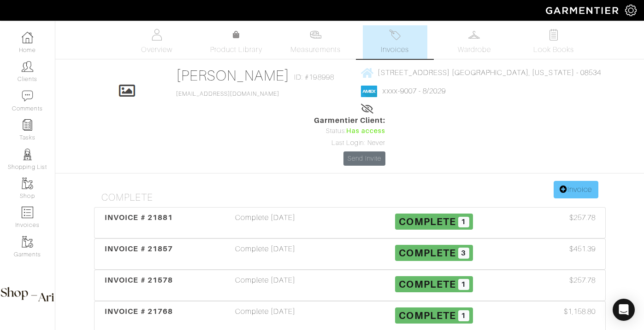  I want to click on img: orders-icon-0abe47150d42831381b5fb84f609e132dff9fe21cb692f30cb5eec754e2cba89.png, so click(27, 213).